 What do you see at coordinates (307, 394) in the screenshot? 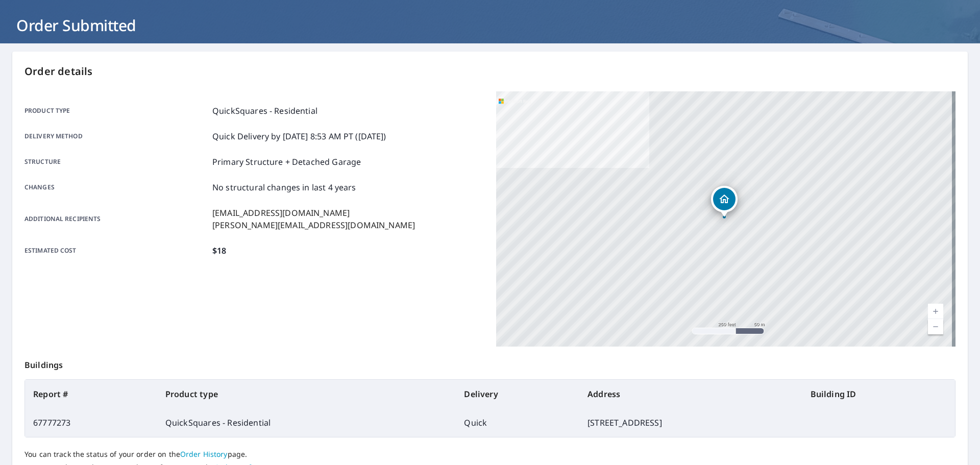
I see `th: Product type` at bounding box center [307, 394].